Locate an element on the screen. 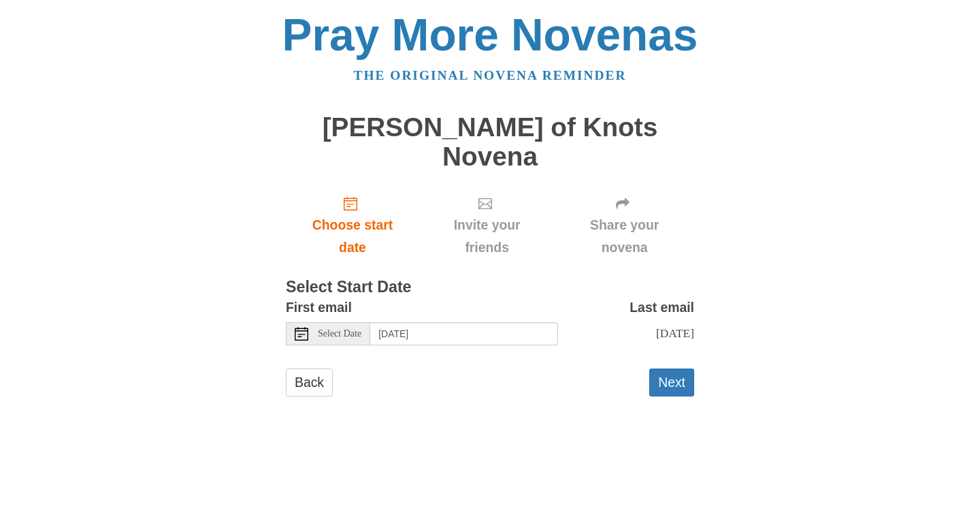  button: Next is located at coordinates (672, 382).